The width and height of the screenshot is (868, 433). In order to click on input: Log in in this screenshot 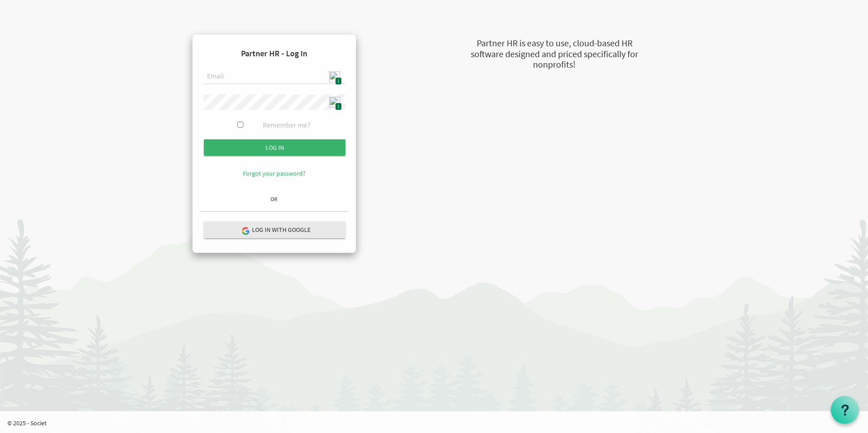, I will do `click(275, 148)`.